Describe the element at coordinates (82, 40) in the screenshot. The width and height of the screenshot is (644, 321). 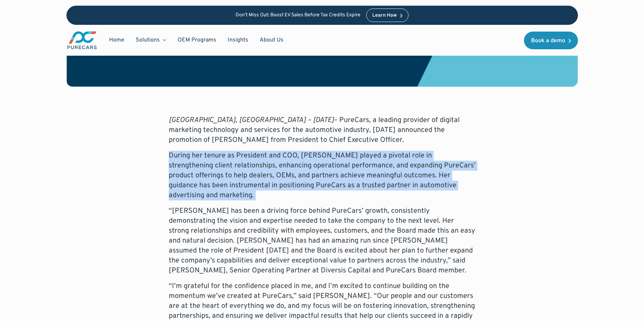
I see `a: main` at that location.